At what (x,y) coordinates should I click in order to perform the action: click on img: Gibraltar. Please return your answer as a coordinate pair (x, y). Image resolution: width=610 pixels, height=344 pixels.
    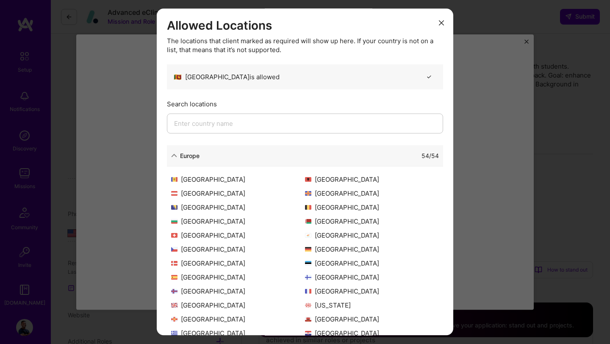
    Looking at the image, I should click on (308, 319).